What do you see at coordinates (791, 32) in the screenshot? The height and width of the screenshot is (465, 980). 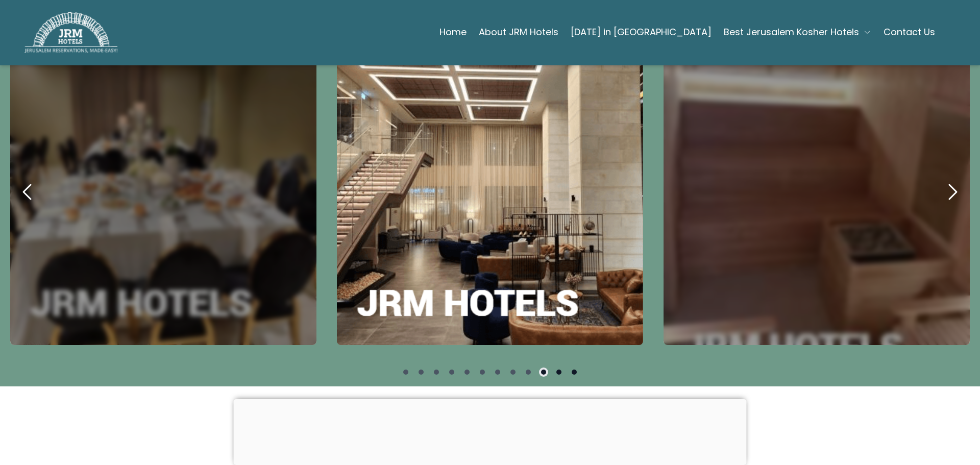 I see `span: Best Jerusalem Kosher Hotels` at bounding box center [791, 32].